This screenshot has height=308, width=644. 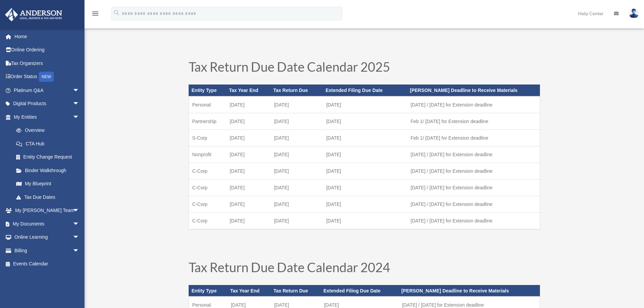 I want to click on a: Binder Walkthrough, so click(x=49, y=170).